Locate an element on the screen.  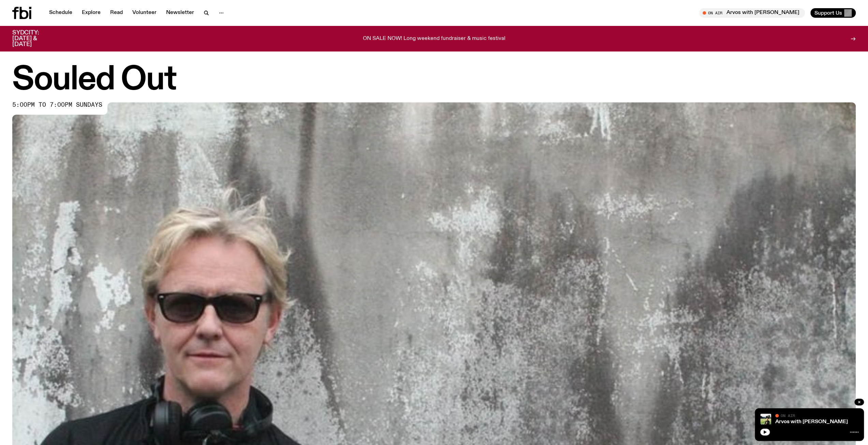
a: Read is located at coordinates (116, 13).